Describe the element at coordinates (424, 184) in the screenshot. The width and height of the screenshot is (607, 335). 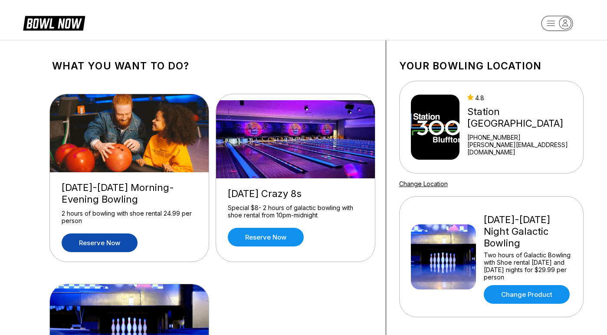
I see `a: Change Location` at that location.